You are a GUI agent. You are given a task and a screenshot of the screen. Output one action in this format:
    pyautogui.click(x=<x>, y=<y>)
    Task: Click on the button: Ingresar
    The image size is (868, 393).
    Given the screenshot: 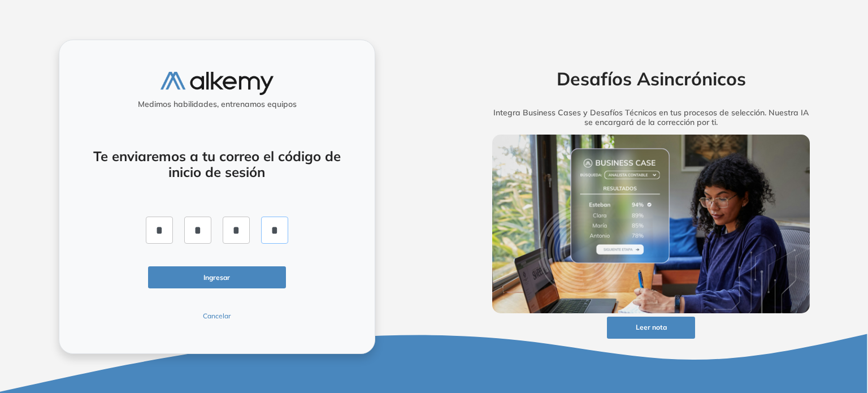 What is the action you would take?
    pyautogui.click(x=217, y=277)
    